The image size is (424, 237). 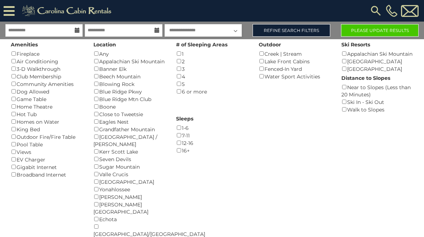 I want to click on div: Gigabit Internet, so click(x=47, y=167).